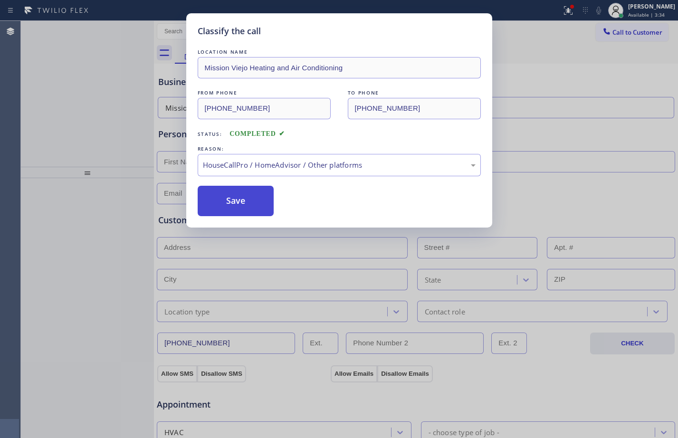 This screenshot has width=678, height=438. What do you see at coordinates (339, 52) in the screenshot?
I see `div: LOCATION NAME` at bounding box center [339, 52].